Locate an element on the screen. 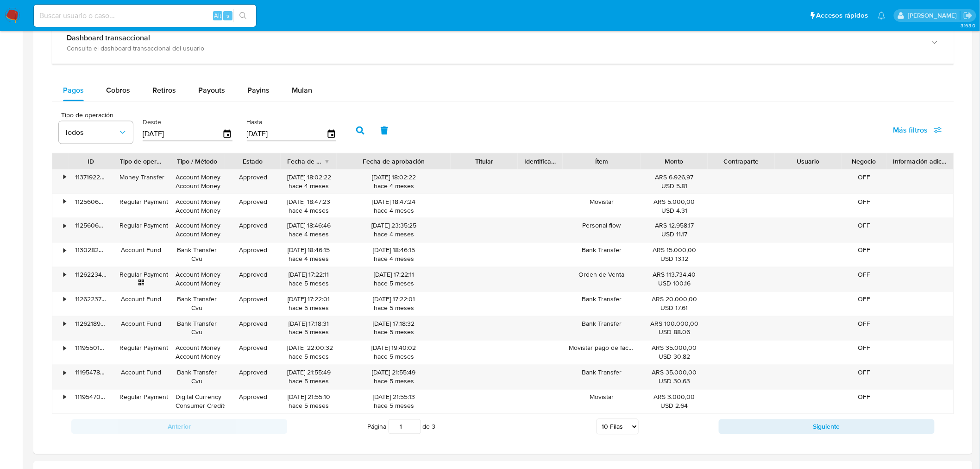  a: Salir is located at coordinates (968, 15).